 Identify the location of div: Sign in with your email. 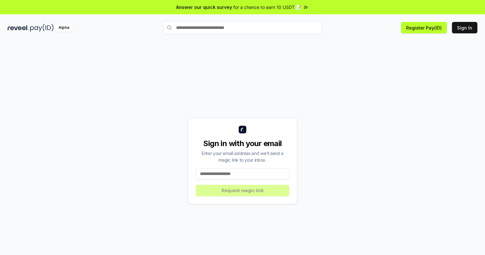
(243, 144).